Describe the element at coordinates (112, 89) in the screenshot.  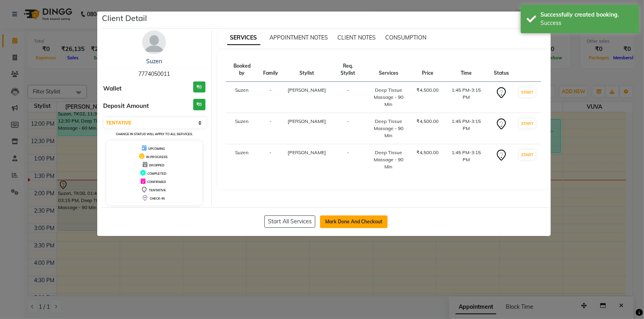
I see `span: Wallet` at that location.